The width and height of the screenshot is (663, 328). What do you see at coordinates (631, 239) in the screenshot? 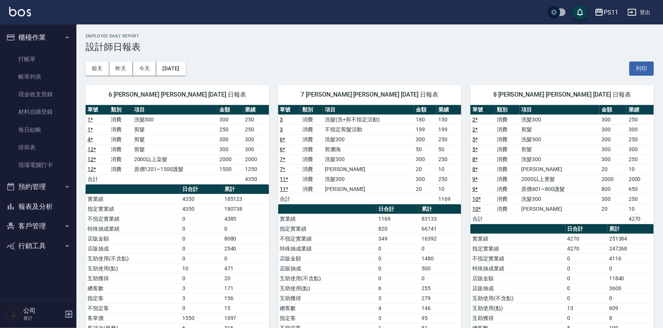
I see `td: 251384` at bounding box center [631, 239].